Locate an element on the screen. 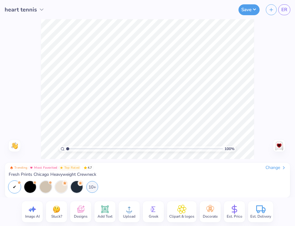 This screenshot has height=226, width=295. span: heart tennis is located at coordinates (21, 10).